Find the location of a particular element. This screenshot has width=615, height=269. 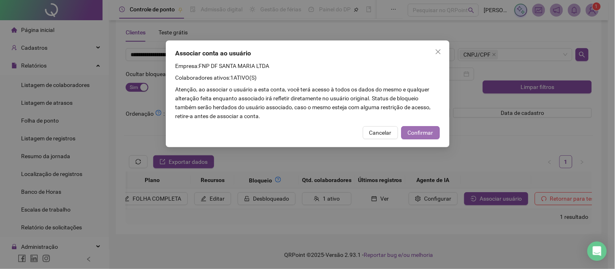

span: Cancelar is located at coordinates (380, 133).